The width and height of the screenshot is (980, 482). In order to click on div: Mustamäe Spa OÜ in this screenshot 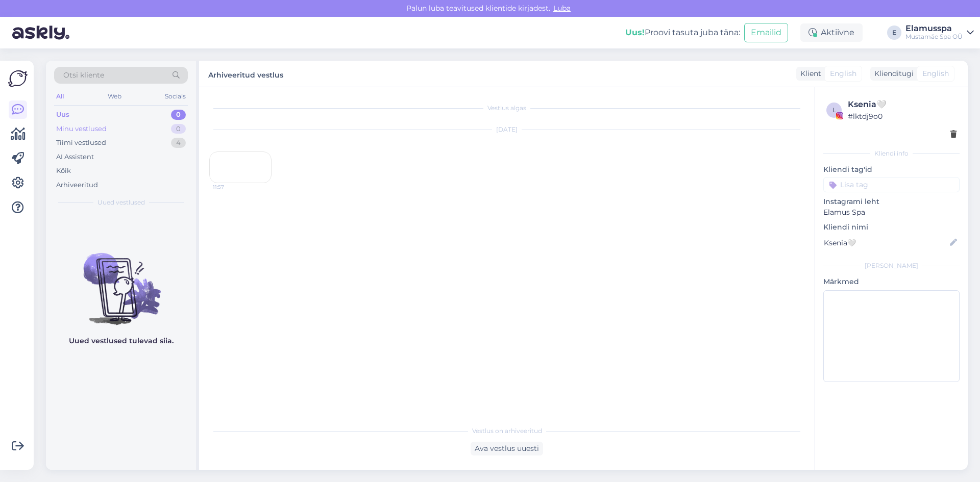, I will do `click(934, 37)`.